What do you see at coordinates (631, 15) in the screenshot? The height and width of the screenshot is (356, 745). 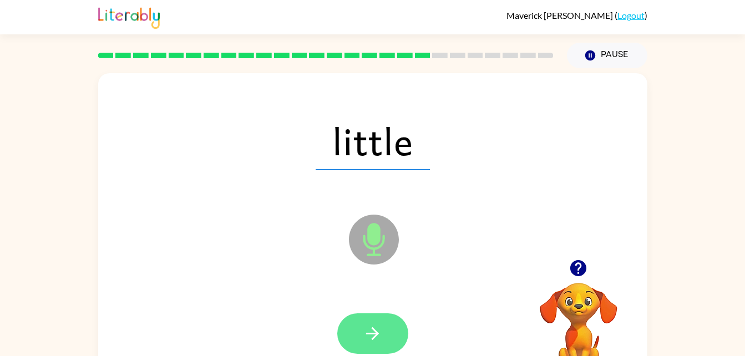 I see `a: Logout` at bounding box center [631, 15].